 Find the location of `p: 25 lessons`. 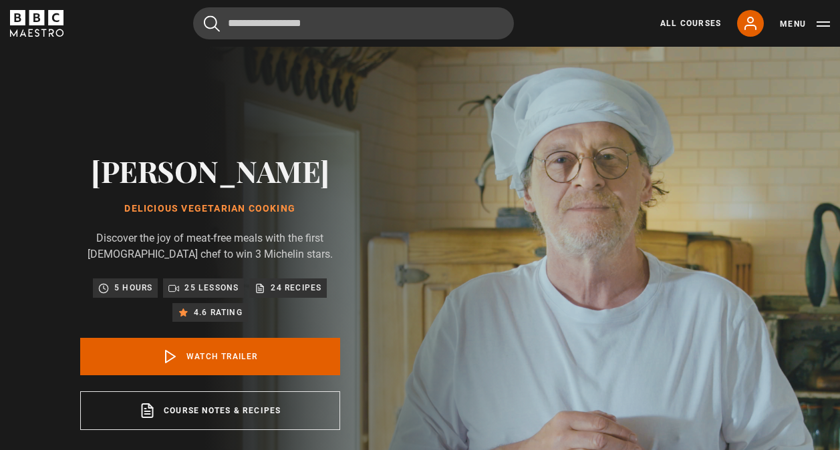

p: 25 lessons is located at coordinates (211, 288).